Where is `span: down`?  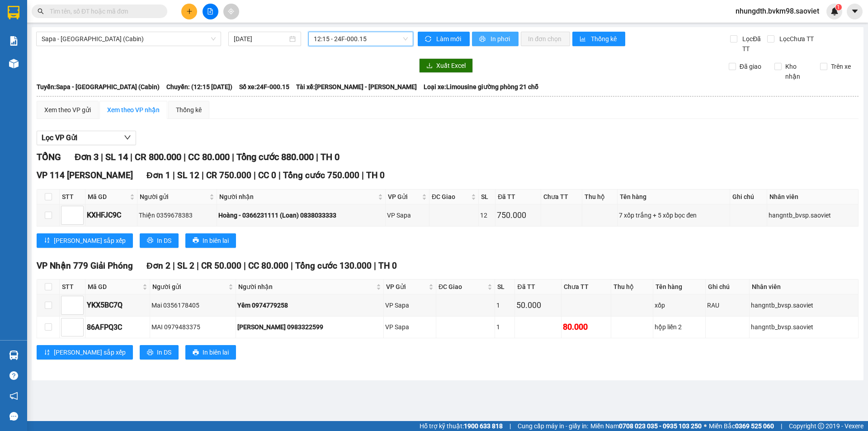
span: down is located at coordinates (128, 137).